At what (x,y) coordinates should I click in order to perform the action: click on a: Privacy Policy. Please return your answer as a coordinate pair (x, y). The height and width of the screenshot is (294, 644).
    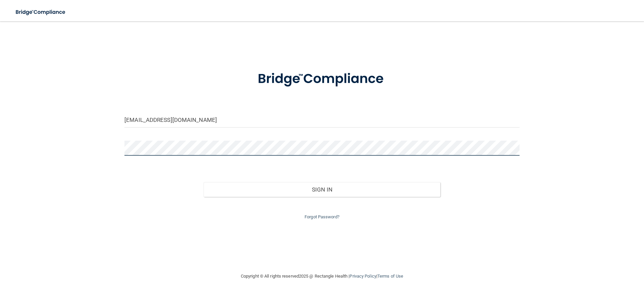
    Looking at the image, I should click on (363, 276).